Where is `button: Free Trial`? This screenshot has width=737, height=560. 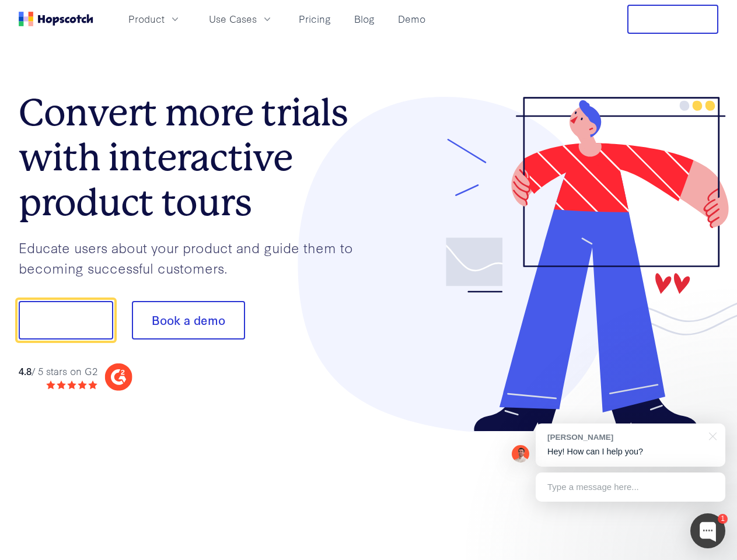
button: Free Trial is located at coordinates (673, 19).